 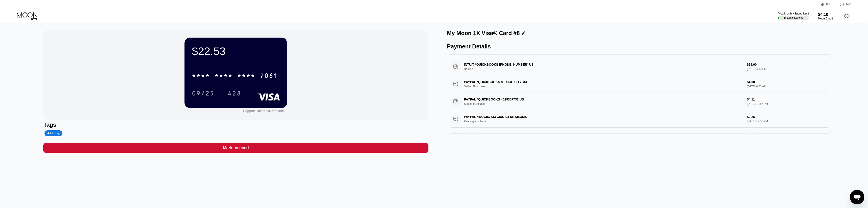 I want to click on div: EN, so click(x=828, y=5).